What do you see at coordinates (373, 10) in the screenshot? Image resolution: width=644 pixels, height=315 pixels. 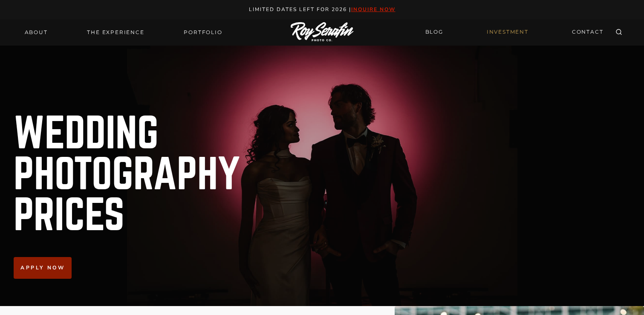 I see `a: inquire now` at bounding box center [373, 10].